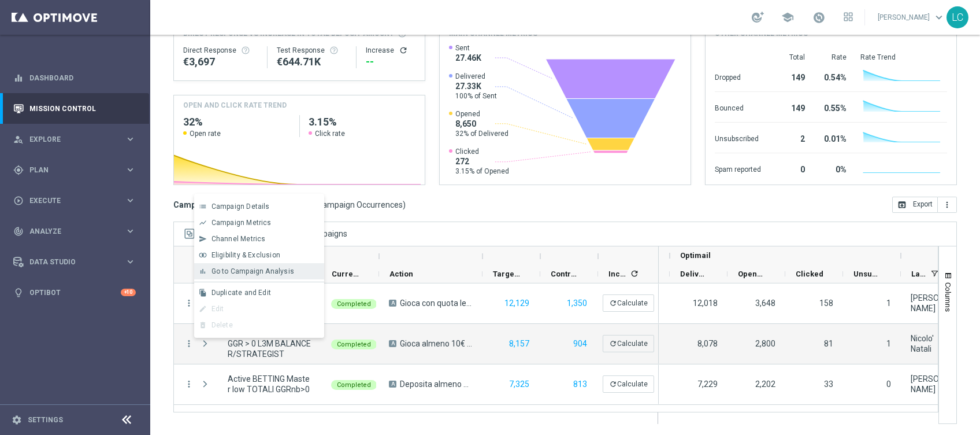 This screenshot has width=980, height=435. I want to click on span: Campaign Metrics, so click(241, 223).